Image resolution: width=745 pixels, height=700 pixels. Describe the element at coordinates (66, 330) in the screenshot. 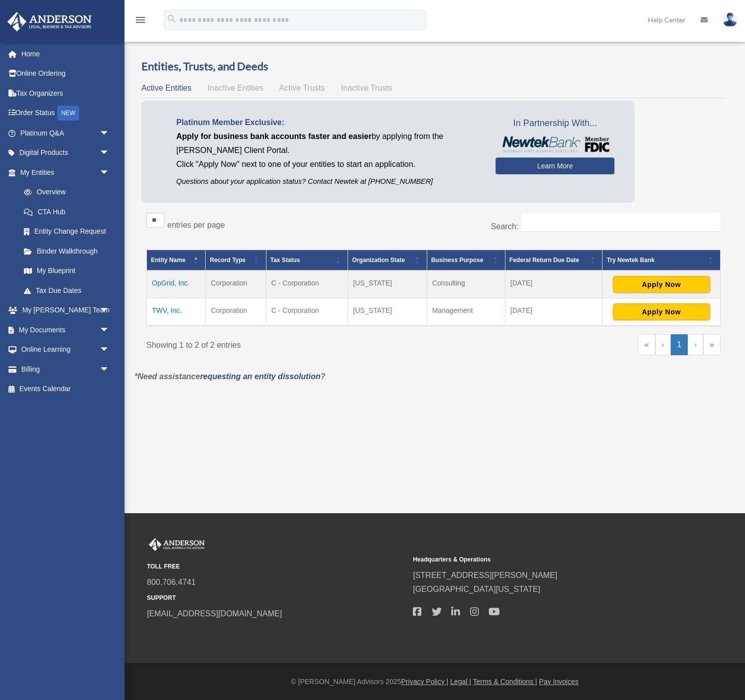

I see `a: My Documentsarrow_drop_down` at that location.